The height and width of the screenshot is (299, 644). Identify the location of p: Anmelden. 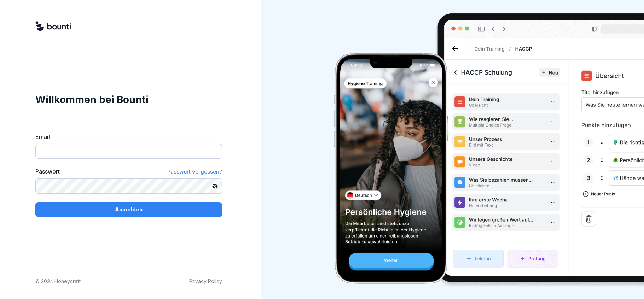
(128, 210).